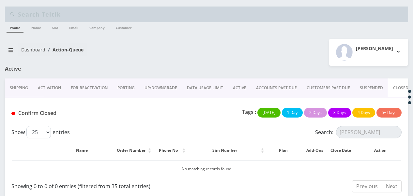  What do you see at coordinates (36, 27) in the screenshot?
I see `a: Name` at bounding box center [36, 27].